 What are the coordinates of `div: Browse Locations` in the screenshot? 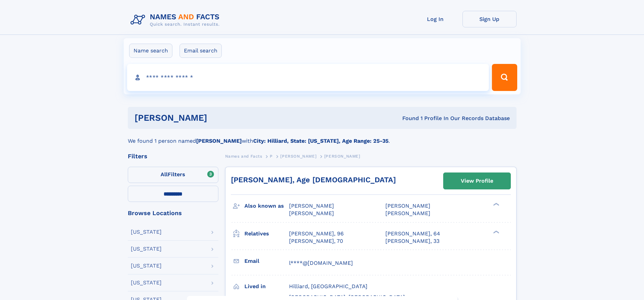 It's located at (173, 213).